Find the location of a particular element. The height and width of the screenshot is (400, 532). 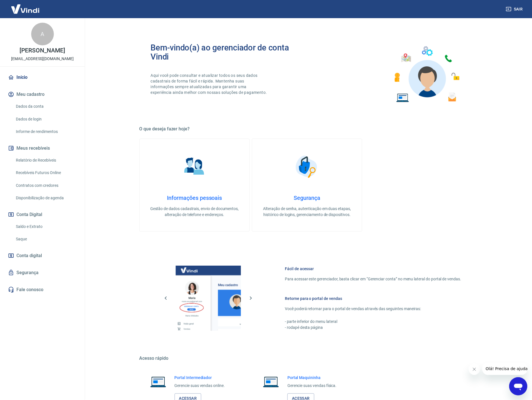

img: Vindi is located at coordinates (25, 9).